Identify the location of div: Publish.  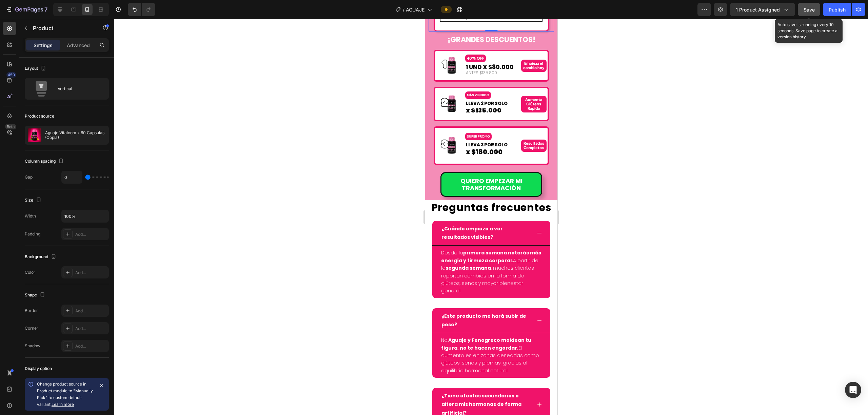
(837, 9).